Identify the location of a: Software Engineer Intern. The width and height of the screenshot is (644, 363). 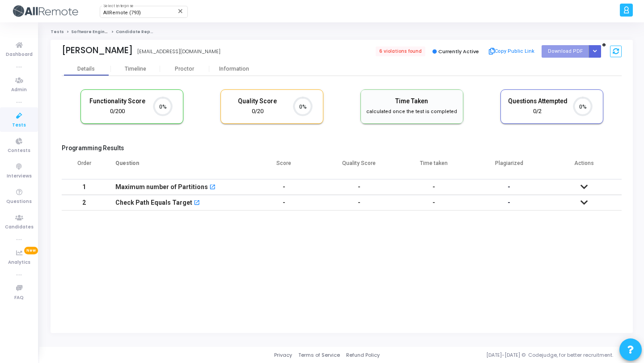
(99, 32).